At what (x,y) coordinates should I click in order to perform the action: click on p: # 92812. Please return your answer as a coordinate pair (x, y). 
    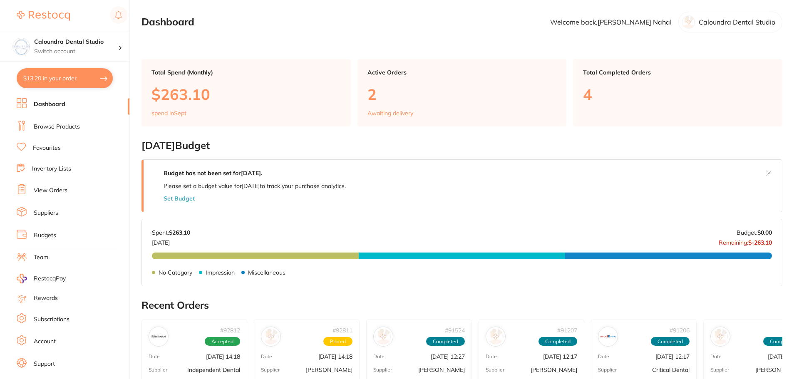
    Looking at the image, I should click on (230, 330).